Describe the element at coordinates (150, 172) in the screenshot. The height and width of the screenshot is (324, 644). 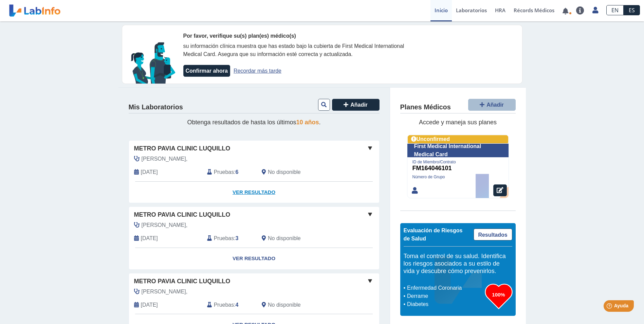
I see `span: 2025-08-11` at that location.